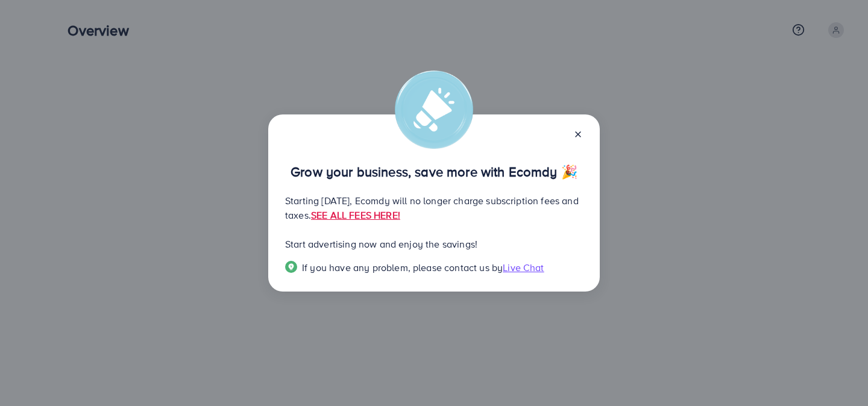  What do you see at coordinates (402, 268) in the screenshot?
I see `span: If you have any problem, please contact us by` at bounding box center [402, 268].